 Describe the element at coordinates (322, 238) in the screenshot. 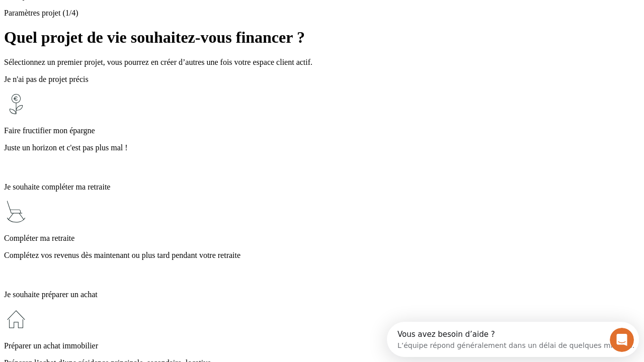

I see `p: Compléter ma retraite` at that location.